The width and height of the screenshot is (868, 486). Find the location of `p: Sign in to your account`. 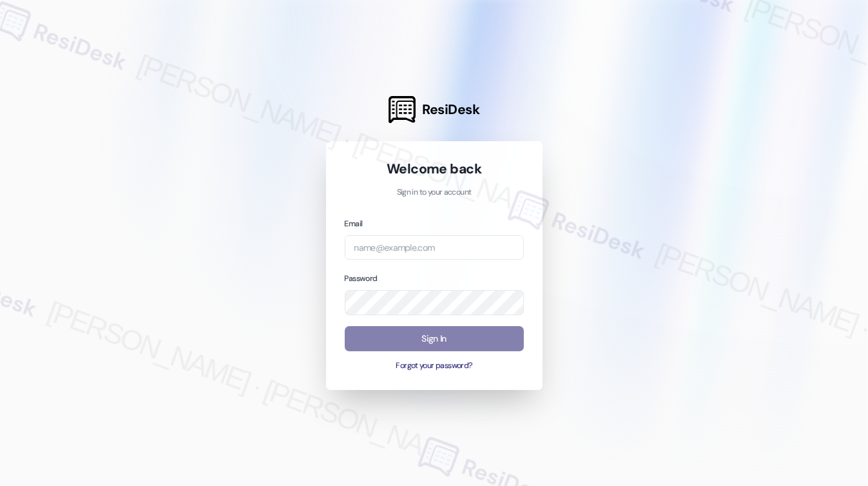

p: Sign in to your account is located at coordinates (434, 193).